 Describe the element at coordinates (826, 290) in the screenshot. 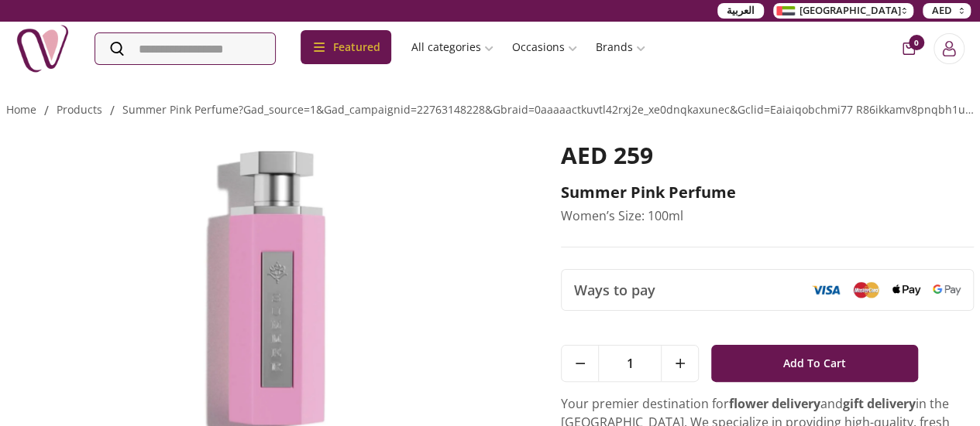

I see `img: Visa` at that location.